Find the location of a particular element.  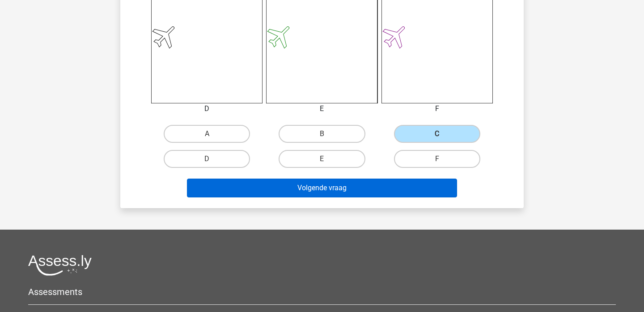

label: F is located at coordinates (437, 159).